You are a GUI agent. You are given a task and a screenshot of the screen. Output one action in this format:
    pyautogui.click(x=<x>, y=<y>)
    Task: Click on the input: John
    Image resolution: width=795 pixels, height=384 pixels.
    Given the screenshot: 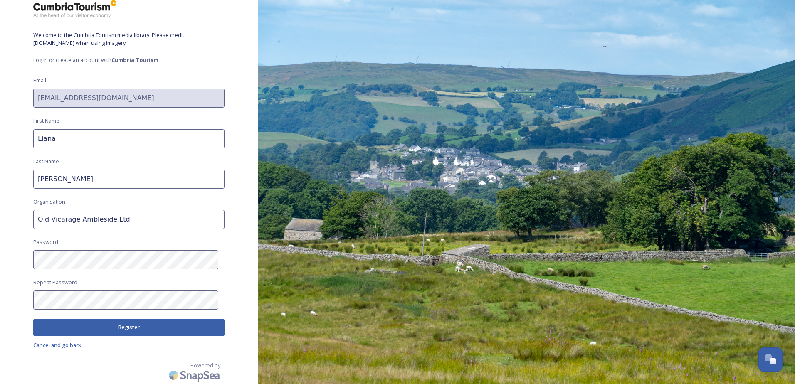 What is the action you would take?
    pyautogui.click(x=129, y=139)
    